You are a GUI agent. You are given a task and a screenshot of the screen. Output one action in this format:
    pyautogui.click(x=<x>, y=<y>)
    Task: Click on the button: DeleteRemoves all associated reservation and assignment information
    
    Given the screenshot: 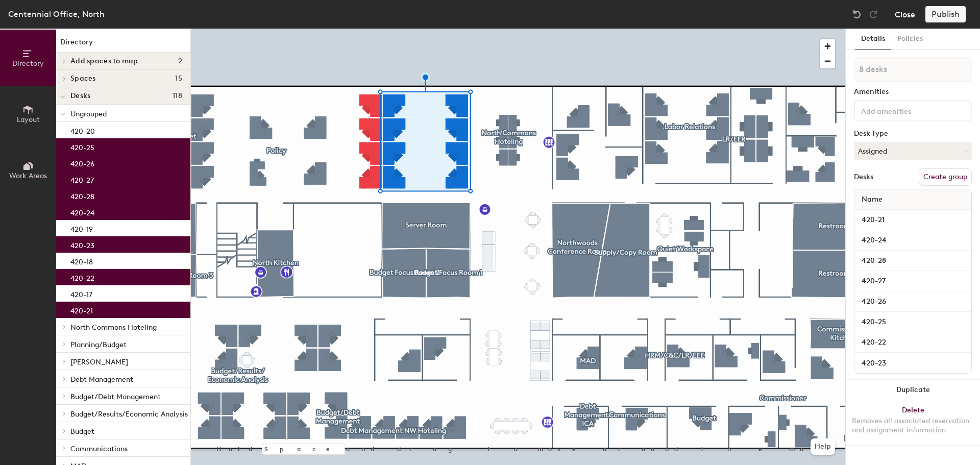 What is the action you would take?
    pyautogui.click(x=913, y=423)
    